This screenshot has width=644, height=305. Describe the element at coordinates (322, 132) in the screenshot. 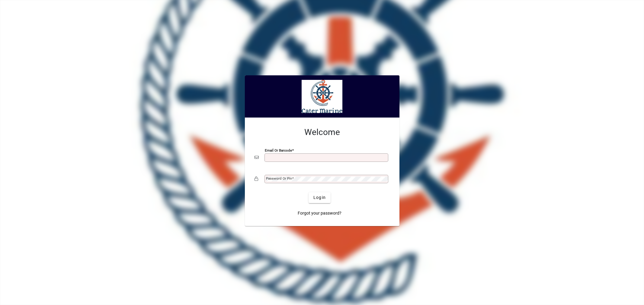

I see `h2: Welcome` at that location.